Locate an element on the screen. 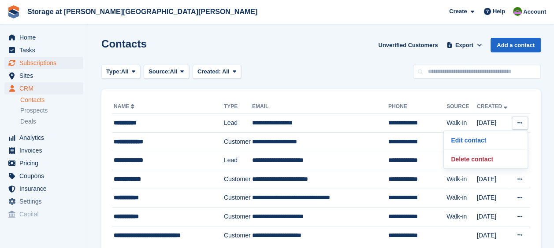  a: Unverified Customers is located at coordinates (407, 45).